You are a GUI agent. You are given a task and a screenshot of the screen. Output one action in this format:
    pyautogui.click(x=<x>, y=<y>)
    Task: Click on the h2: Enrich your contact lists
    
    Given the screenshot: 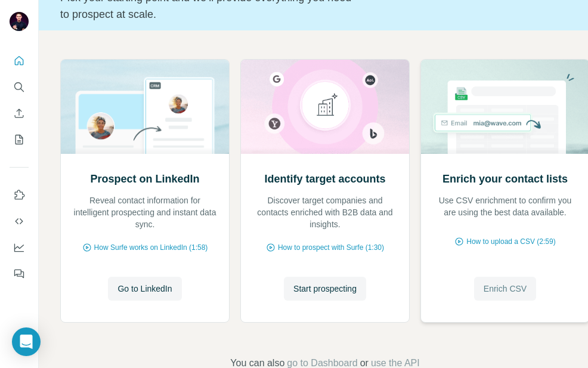 What is the action you would take?
    pyautogui.click(x=505, y=179)
    